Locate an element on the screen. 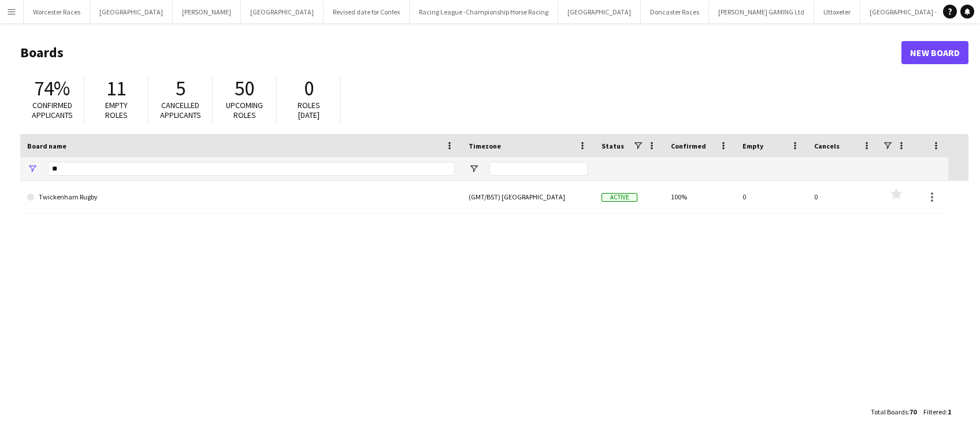  span: Status is located at coordinates (613, 145).